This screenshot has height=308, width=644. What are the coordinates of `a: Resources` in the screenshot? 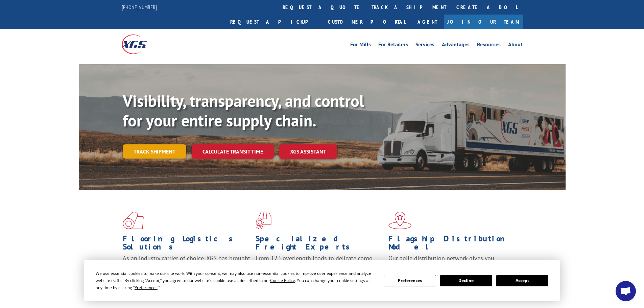 It's located at (489, 46).